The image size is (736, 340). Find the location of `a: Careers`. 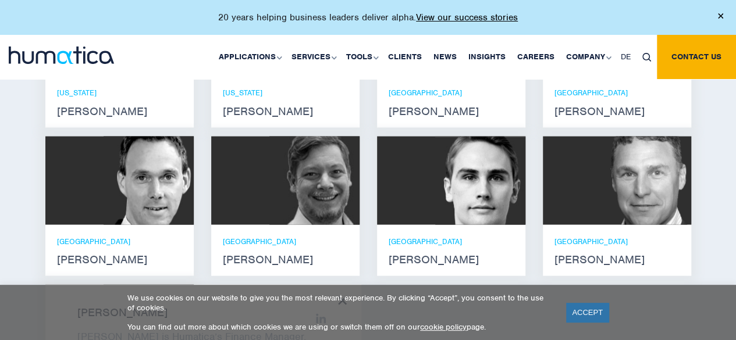

a: Careers is located at coordinates (536, 57).